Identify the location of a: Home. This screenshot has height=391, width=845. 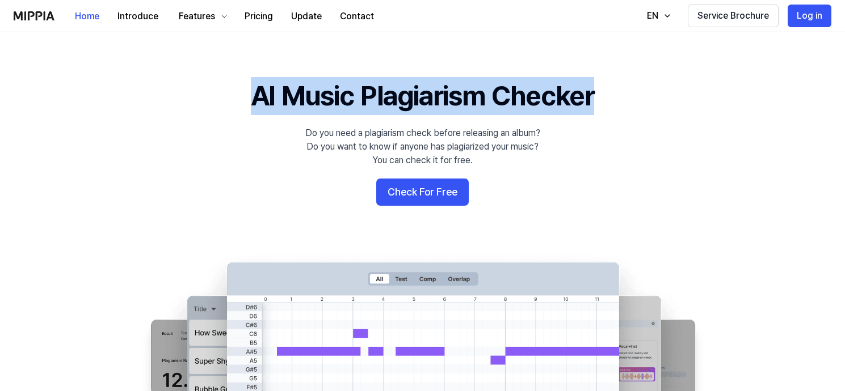
(87, 16).